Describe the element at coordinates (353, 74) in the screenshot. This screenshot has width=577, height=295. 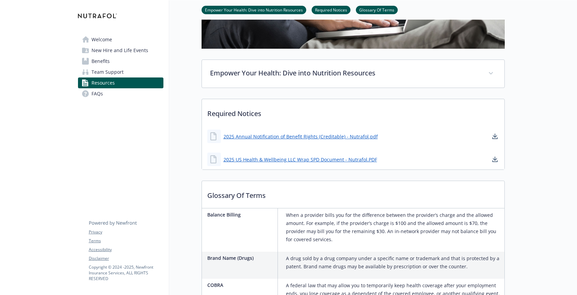
I see `div: Empower Your Health: Dive into Nutrition Resources` at that location.